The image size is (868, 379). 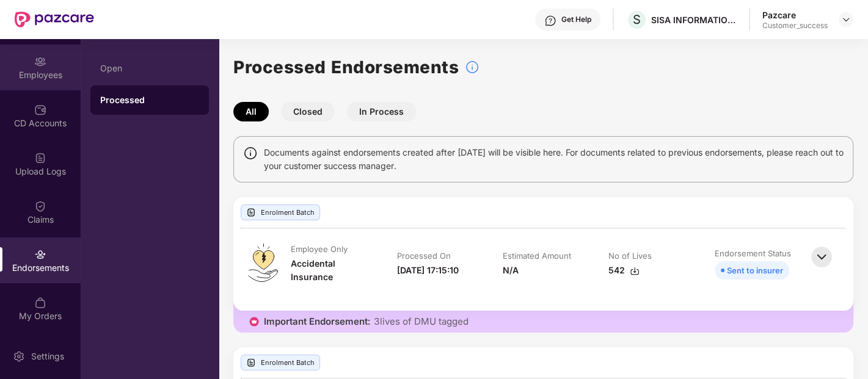 What do you see at coordinates (47, 357) in the screenshot?
I see `div: Settings` at bounding box center [47, 357].